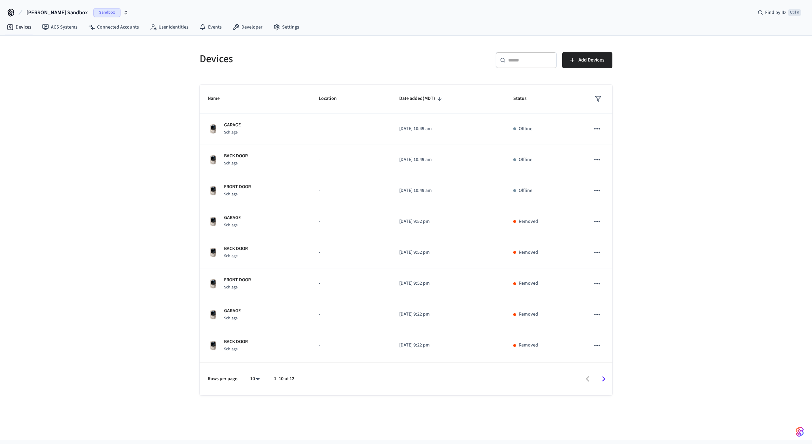 The height and width of the screenshot is (444, 812). What do you see at coordinates (255, 379) in the screenshot?
I see `div: 10` at bounding box center [255, 379].